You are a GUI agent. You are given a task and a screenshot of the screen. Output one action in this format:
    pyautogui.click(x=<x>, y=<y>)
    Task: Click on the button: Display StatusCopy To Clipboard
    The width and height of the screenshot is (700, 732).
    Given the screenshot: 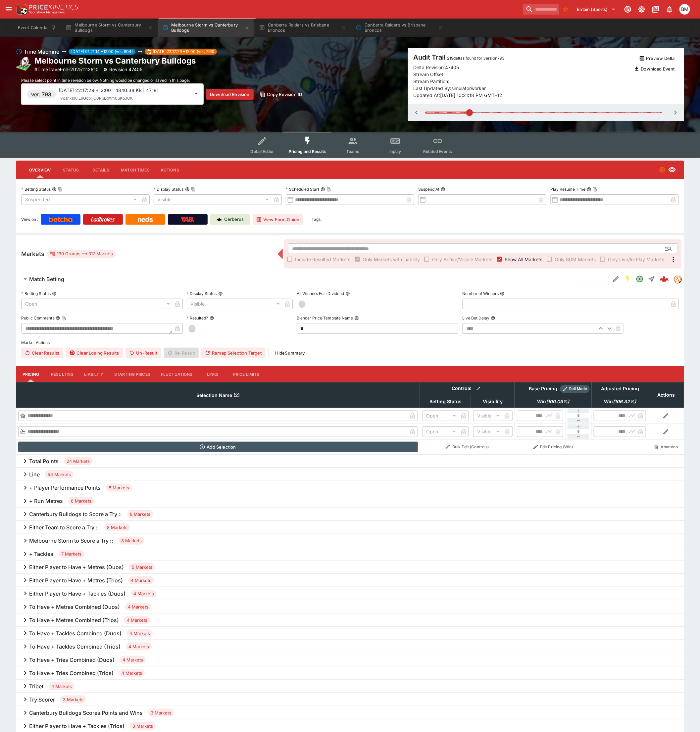 What is the action you would take?
    pyautogui.click(x=187, y=190)
    